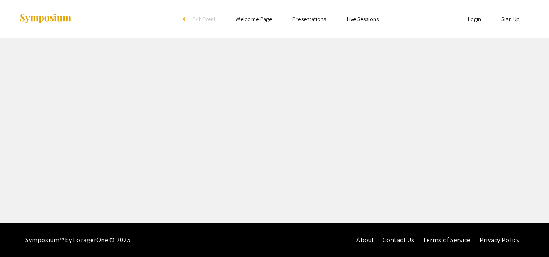 The width and height of the screenshot is (549, 257). What do you see at coordinates (185, 19) in the screenshot?
I see `div: arrow_back_ios` at bounding box center [185, 19].